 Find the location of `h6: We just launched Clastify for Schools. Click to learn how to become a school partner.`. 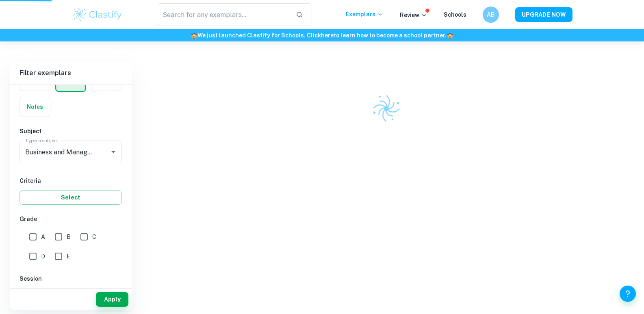

h6: We just launched Clastify for Schools. Click to learn how to become a school partner. is located at coordinates (322, 36).